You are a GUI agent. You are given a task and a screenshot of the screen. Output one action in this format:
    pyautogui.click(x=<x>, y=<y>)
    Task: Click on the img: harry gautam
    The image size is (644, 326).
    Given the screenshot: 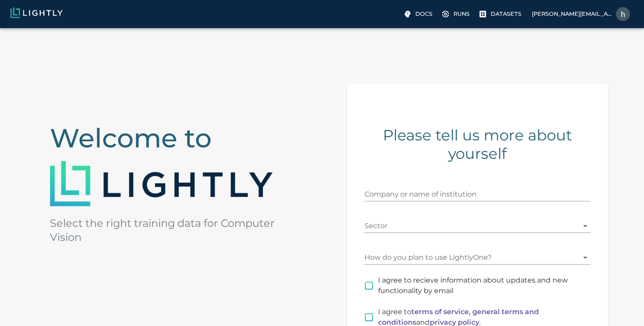 What is the action you would take?
    pyautogui.click(x=623, y=14)
    